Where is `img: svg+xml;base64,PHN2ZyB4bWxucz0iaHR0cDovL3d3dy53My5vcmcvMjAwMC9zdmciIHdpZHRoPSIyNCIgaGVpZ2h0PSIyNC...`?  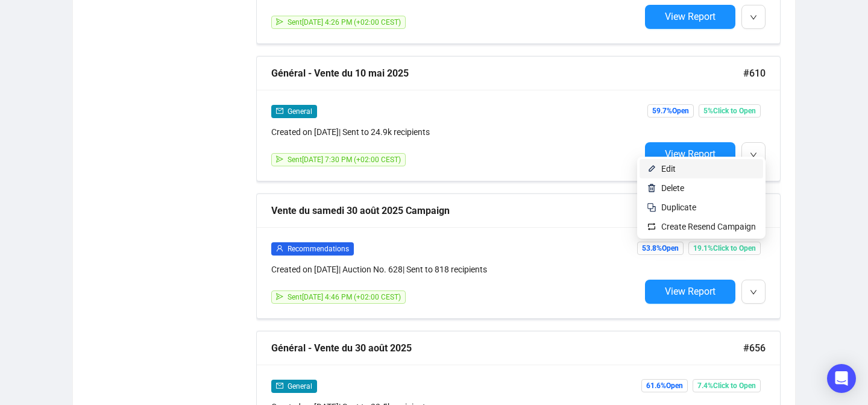 img: svg+xml;base64,PHN2ZyB4bWxucz0iaHR0cDovL3d3dy53My5vcmcvMjAwMC9zdmciIHdpZHRoPSIyNCIgaGVpZ2h0PSIyNC... is located at coordinates (652, 207).